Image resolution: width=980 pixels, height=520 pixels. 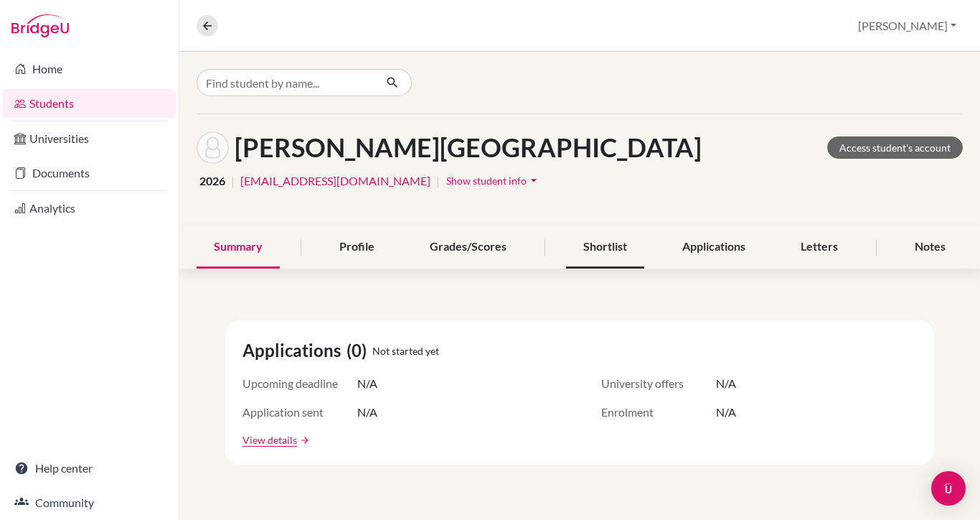 I want to click on a: Documents, so click(x=89, y=173).